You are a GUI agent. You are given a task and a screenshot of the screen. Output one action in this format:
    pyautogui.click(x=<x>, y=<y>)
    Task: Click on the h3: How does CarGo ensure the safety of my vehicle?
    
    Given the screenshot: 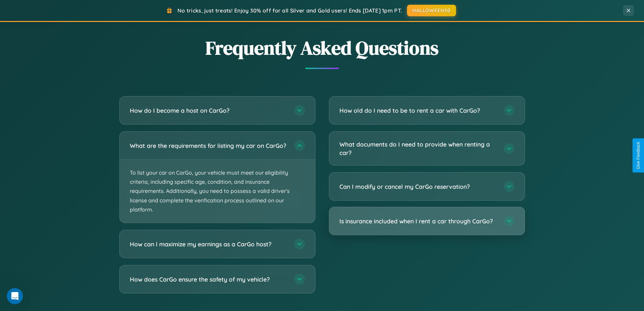 What is the action you would take?
    pyautogui.click(x=208, y=279)
    